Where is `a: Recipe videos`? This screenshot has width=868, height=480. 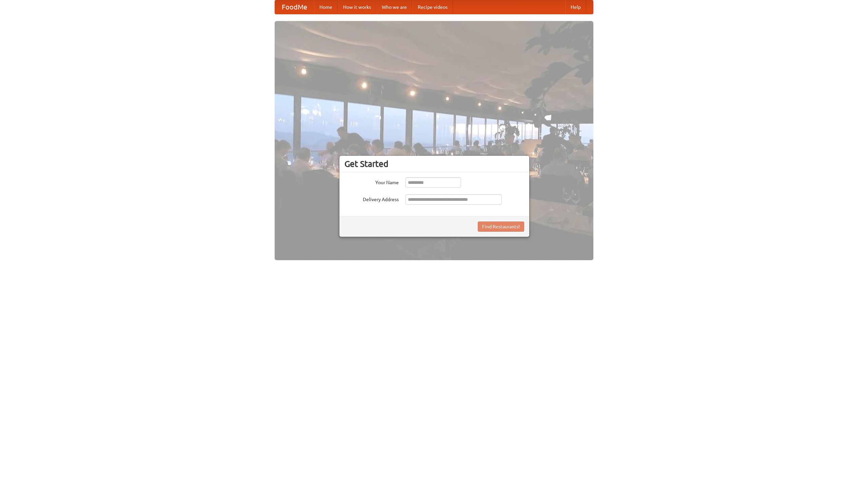 a: Recipe videos is located at coordinates (433, 7).